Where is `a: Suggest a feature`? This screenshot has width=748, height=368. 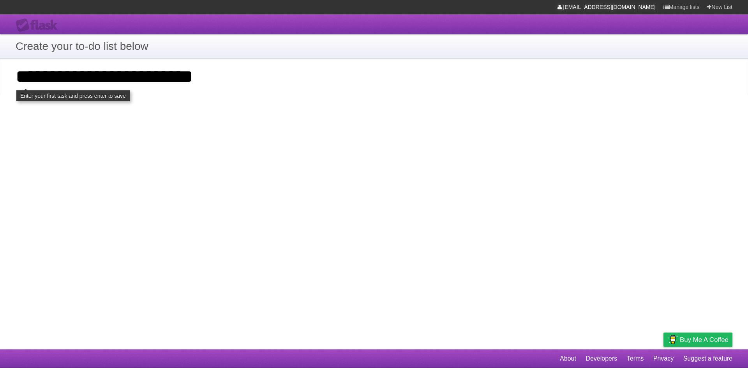
a: Suggest a feature is located at coordinates (708, 359).